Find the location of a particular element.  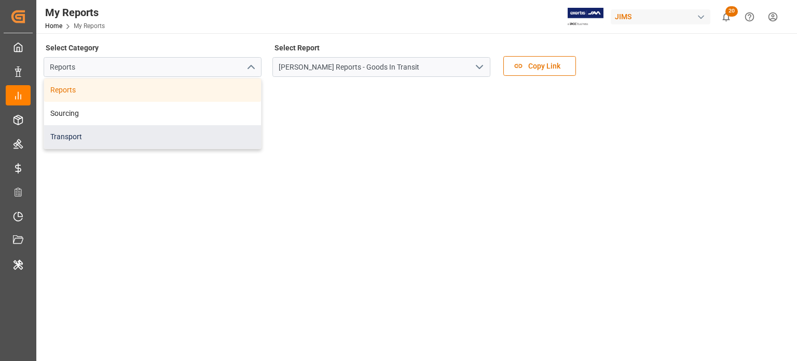

div: My Reports is located at coordinates (75, 12).